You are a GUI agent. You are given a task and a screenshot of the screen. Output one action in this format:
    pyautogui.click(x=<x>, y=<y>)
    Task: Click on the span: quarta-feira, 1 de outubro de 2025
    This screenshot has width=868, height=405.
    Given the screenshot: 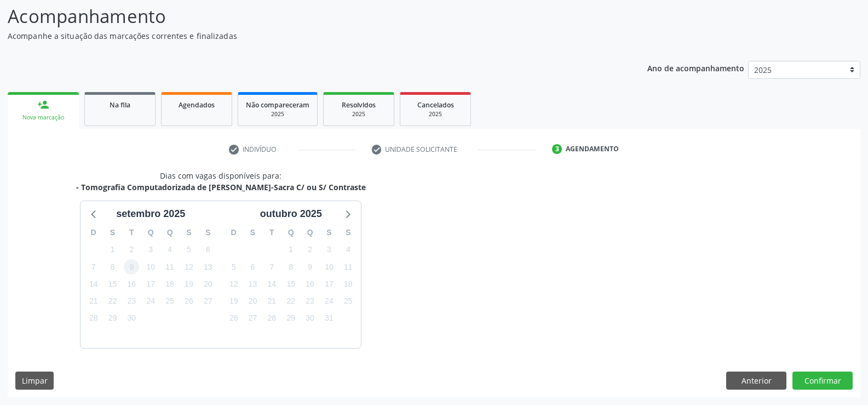 What is the action you would take?
    pyautogui.click(x=291, y=250)
    